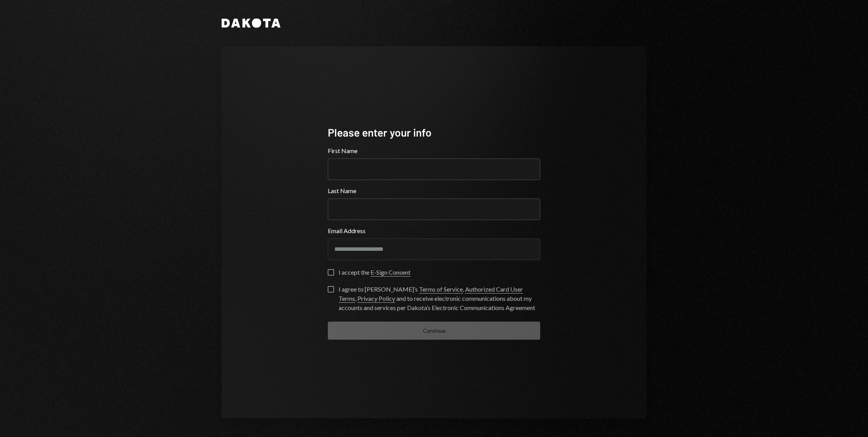  I want to click on label: Last Name, so click(434, 191).